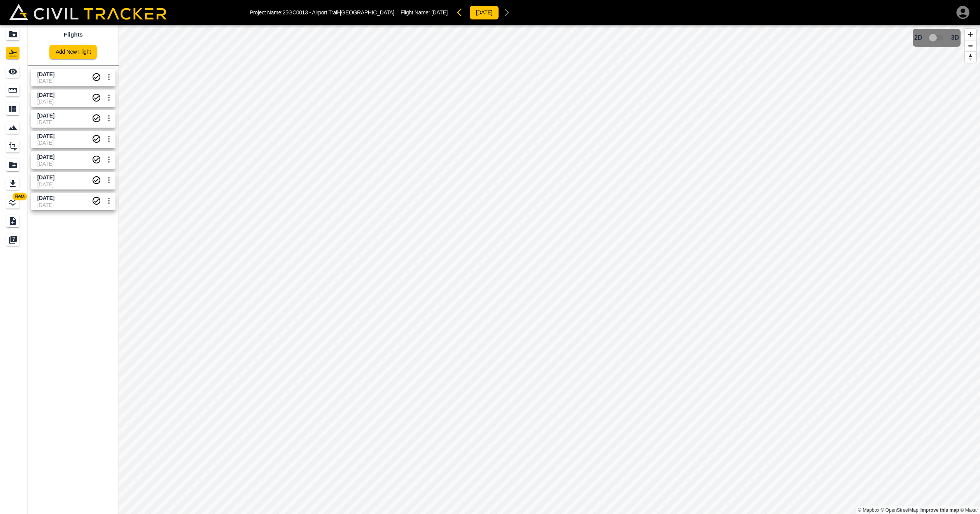  What do you see at coordinates (970, 46) in the screenshot?
I see `button: Zoom out` at bounding box center [970, 46].